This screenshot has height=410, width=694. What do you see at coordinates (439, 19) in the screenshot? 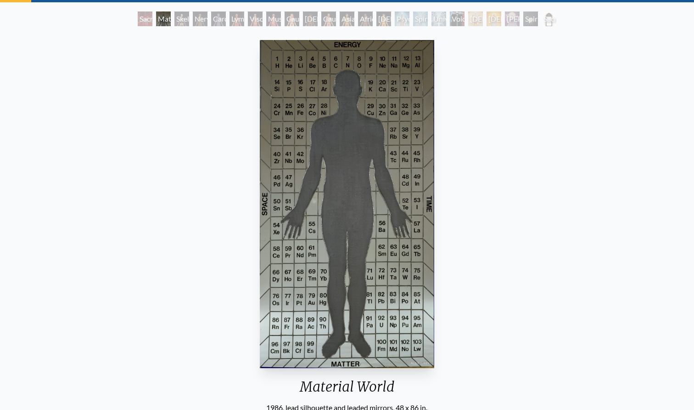
I see `div: Universal Mind Lattice` at bounding box center [439, 19].